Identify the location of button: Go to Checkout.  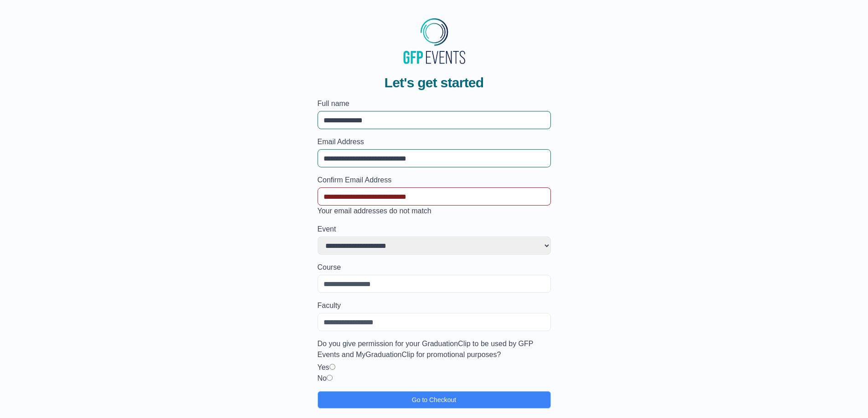
(434, 400).